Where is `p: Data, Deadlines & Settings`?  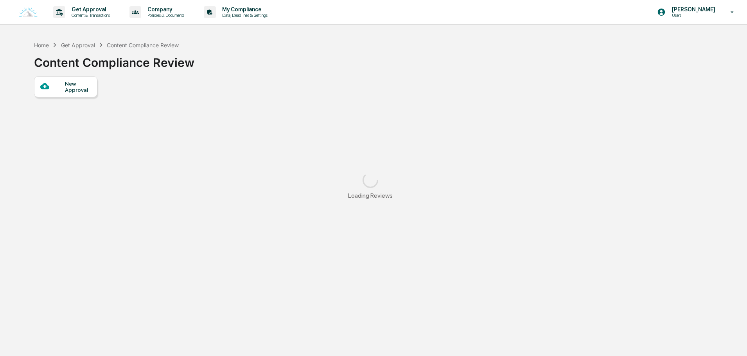 p: Data, Deadlines & Settings is located at coordinates (244, 15).